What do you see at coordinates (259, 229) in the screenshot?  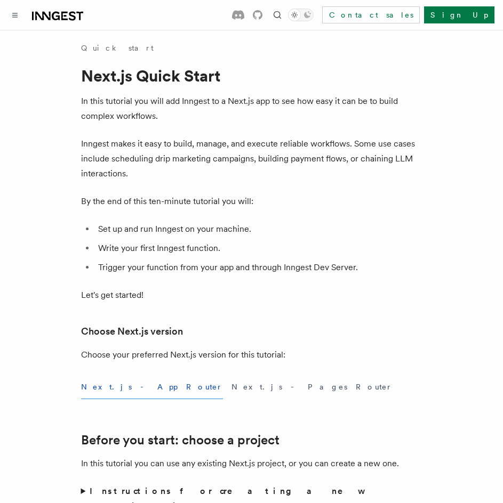 I see `li: Set up and run Inngest on your machine.` at bounding box center [259, 229].